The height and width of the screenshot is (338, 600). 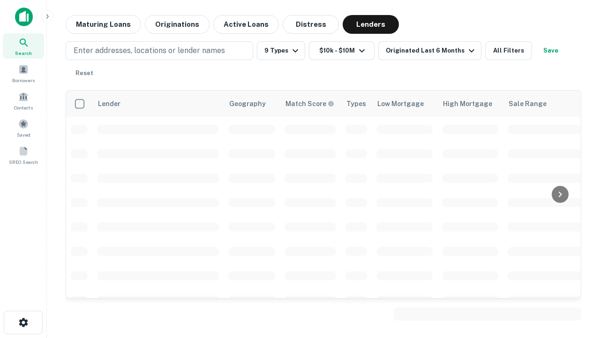 What do you see at coordinates (545, 104) in the screenshot?
I see `th: Sale Range` at bounding box center [545, 104].